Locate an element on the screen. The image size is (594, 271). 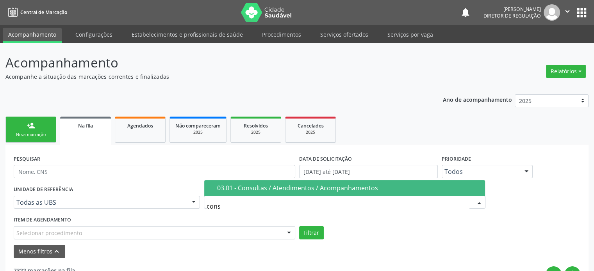
a: Serviços por vaga is located at coordinates (410, 34).